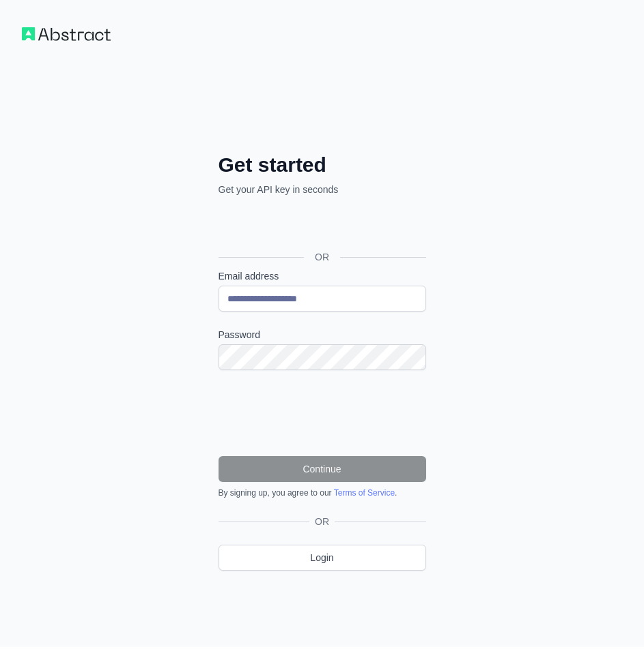 This screenshot has width=644, height=649. I want to click on button: Continue, so click(322, 470).